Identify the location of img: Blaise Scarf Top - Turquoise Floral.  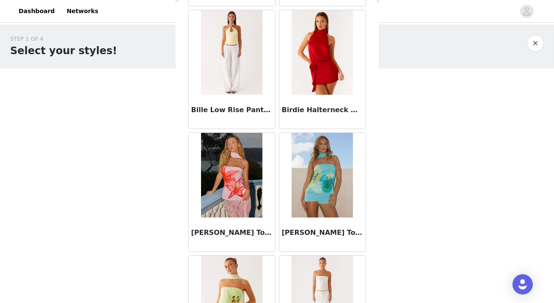
(322, 175).